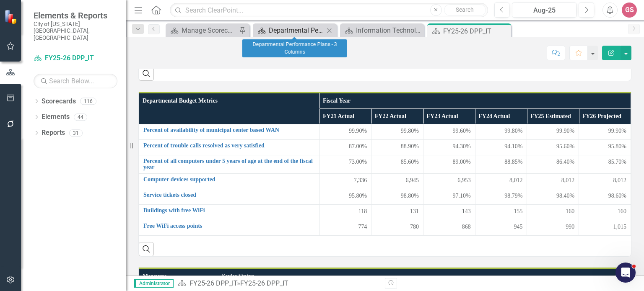 The width and height of the screenshot is (644, 291). What do you see at coordinates (229, 226) in the screenshot?
I see `a: Free WiFi access points` at bounding box center [229, 226].